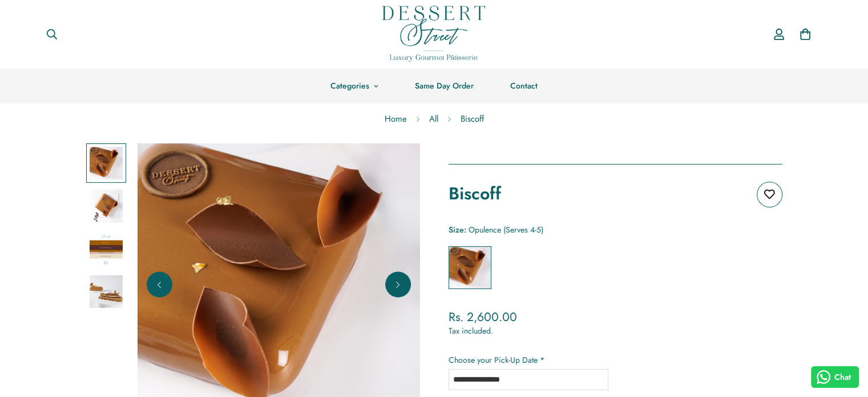 The width and height of the screenshot is (868, 397). What do you see at coordinates (475, 194) in the screenshot?
I see `h1: Biscoff` at bounding box center [475, 194].